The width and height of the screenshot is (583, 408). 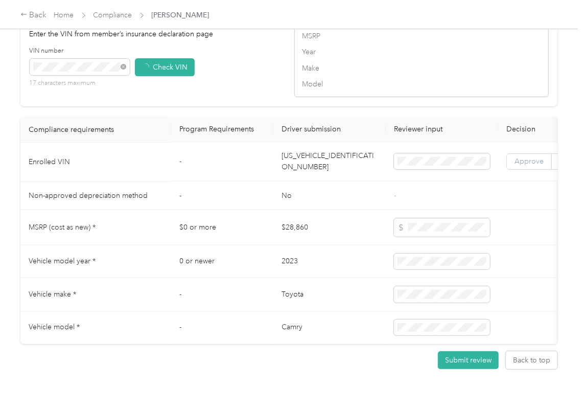 I want to click on button: Back to top, so click(x=531, y=360).